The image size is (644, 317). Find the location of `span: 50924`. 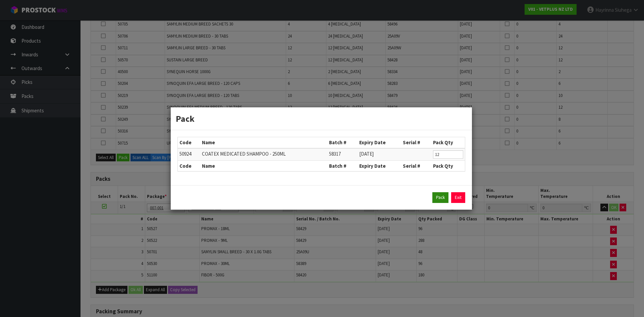

span: 50924 is located at coordinates (185, 153).